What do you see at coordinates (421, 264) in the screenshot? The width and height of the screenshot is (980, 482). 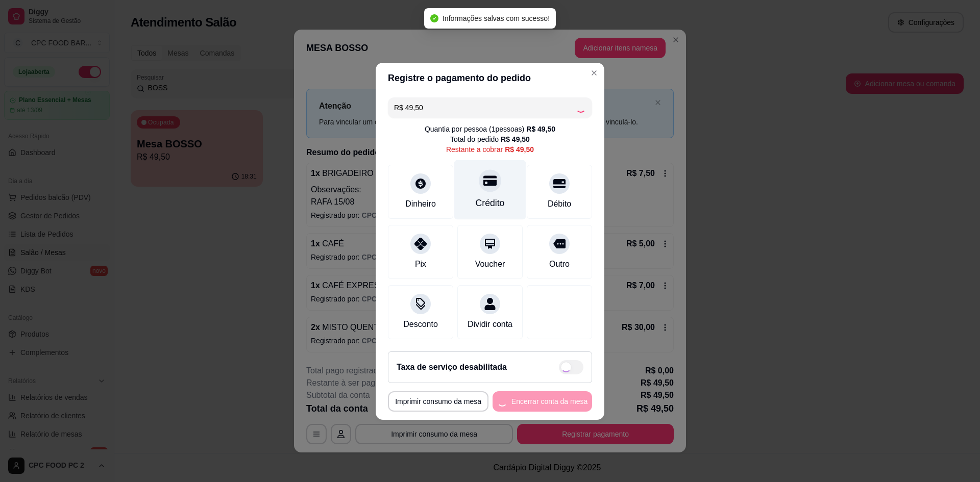 I see `div: Pix` at bounding box center [421, 264].